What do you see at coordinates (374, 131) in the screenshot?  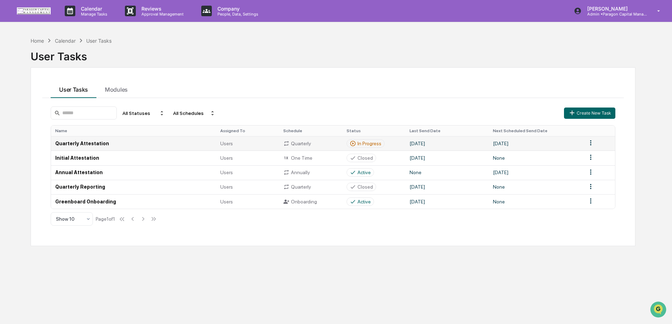 I see `th: Status` at bounding box center [374, 131].